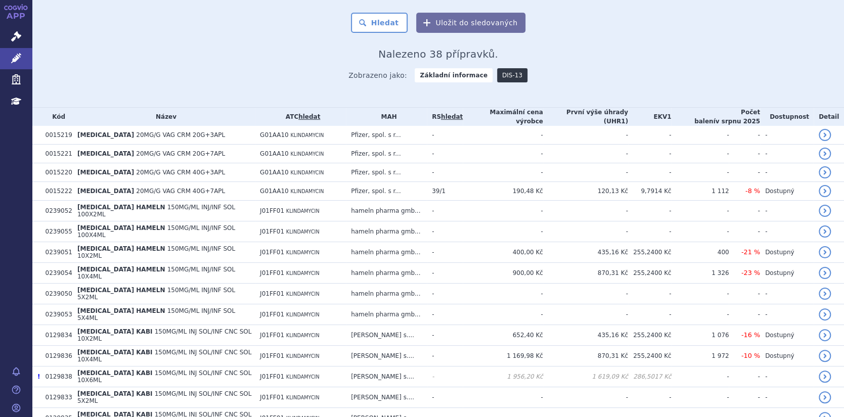 The image size is (844, 417). I want to click on span: 150MG/ML INJ SOL/INF CNC SOL 10X2ML, so click(164, 335).